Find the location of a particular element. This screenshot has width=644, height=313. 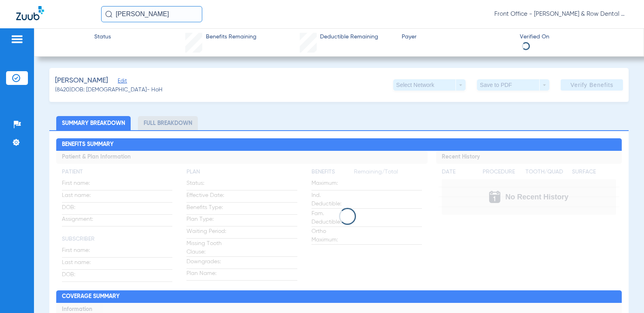

li: Summary Breakdown is located at coordinates (93, 123).